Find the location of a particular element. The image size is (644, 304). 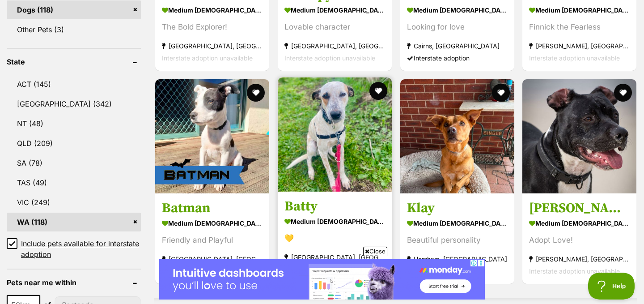

span: Close is located at coordinates (375, 251).